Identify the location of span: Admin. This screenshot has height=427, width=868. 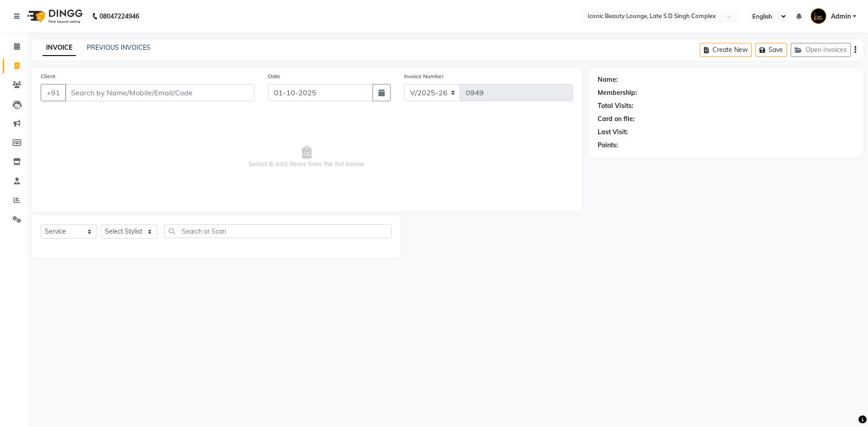
(841, 16).